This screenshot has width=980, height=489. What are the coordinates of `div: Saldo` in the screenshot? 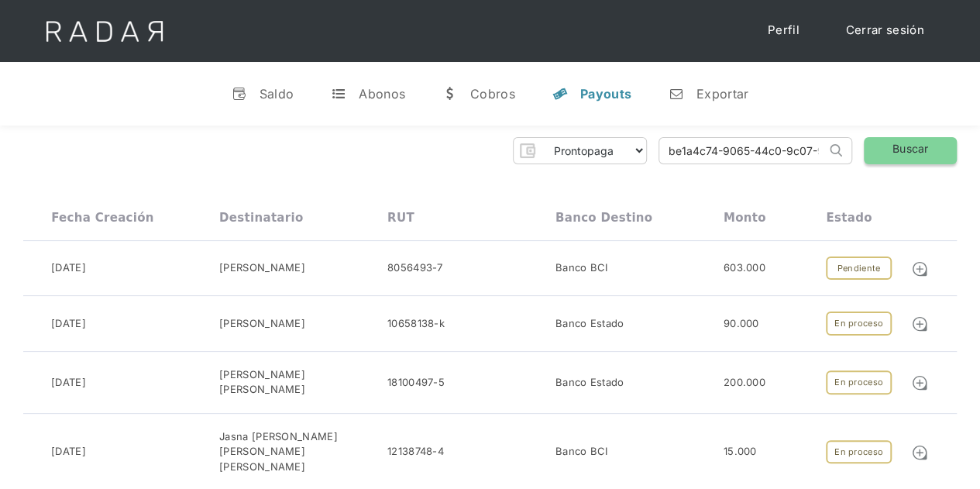 It's located at (277, 94).